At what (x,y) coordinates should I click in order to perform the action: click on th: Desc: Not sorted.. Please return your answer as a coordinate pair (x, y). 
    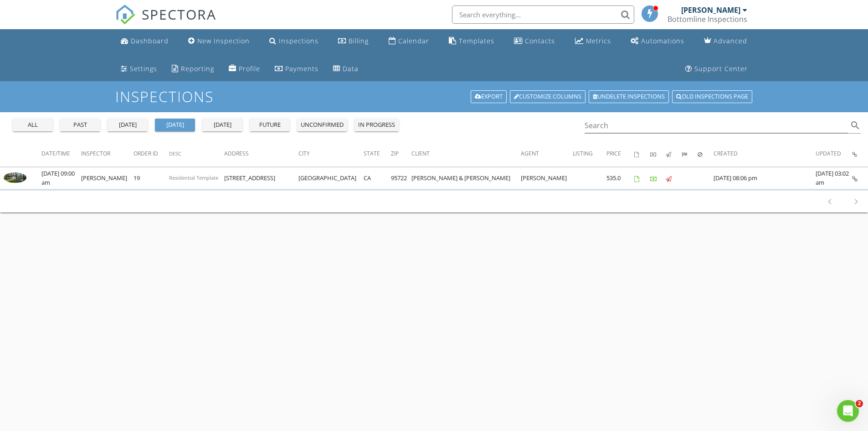
    Looking at the image, I should click on (197, 154).